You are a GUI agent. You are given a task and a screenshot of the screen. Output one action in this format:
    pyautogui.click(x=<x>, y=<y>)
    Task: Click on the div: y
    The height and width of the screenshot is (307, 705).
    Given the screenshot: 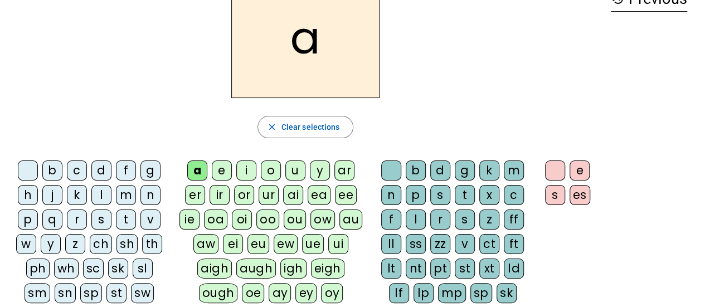 What is the action you would take?
    pyautogui.click(x=320, y=171)
    